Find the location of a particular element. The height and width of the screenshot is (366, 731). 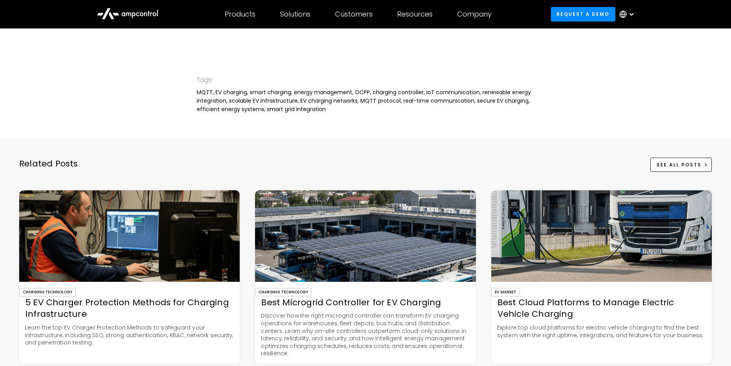

img: Best Cloud Platforms to Manage Electric Vehicle Charging is located at coordinates (602, 236).